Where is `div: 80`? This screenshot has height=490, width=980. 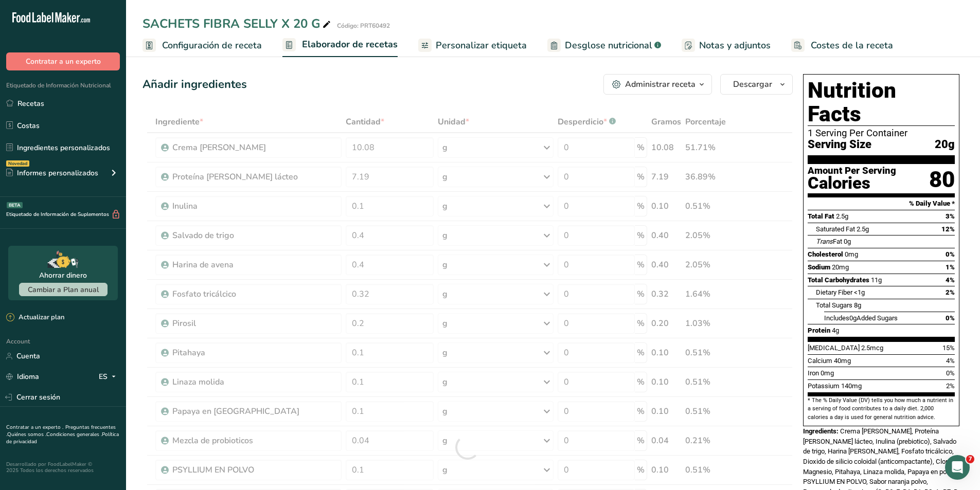
div: 80 is located at coordinates (942, 179).